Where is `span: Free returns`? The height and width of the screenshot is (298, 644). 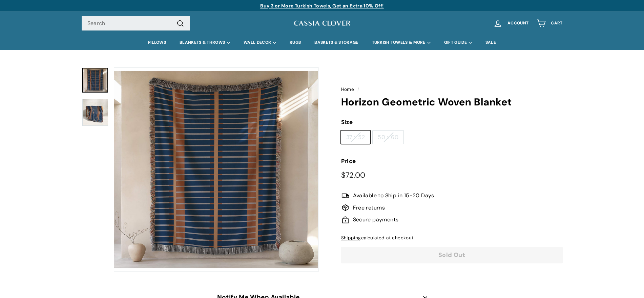 span: Free returns is located at coordinates (369, 208).